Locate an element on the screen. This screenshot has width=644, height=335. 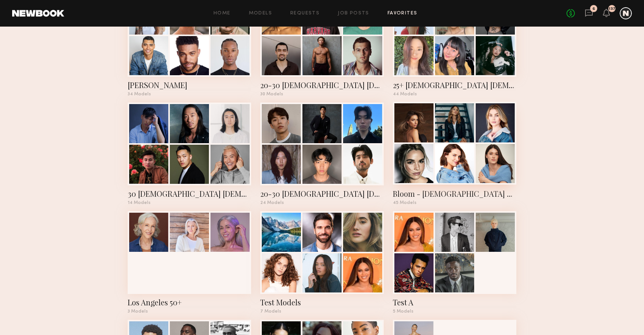
div: Ruben is located at coordinates (189, 85).